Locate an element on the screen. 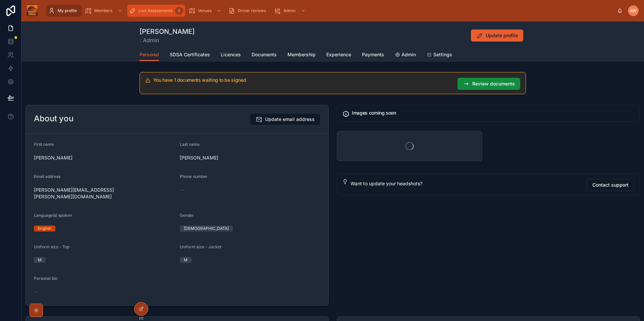 The height and width of the screenshot is (321, 644). span: SDSA Certificates is located at coordinates (190, 55).